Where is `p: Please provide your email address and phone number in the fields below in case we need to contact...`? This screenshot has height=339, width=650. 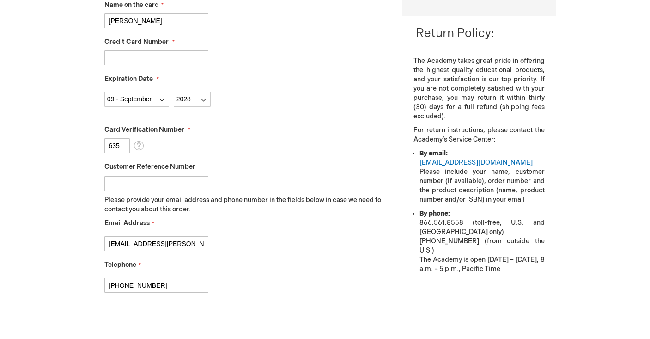 p: Please provide your email address and phone number in the fields below in case we need to contact... is located at coordinates (246, 205).